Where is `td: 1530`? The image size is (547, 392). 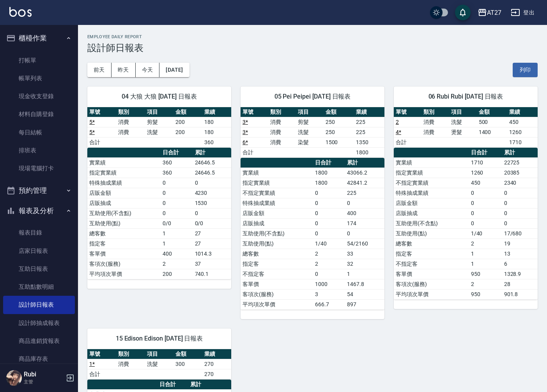 td: 1530 is located at coordinates (212, 203).